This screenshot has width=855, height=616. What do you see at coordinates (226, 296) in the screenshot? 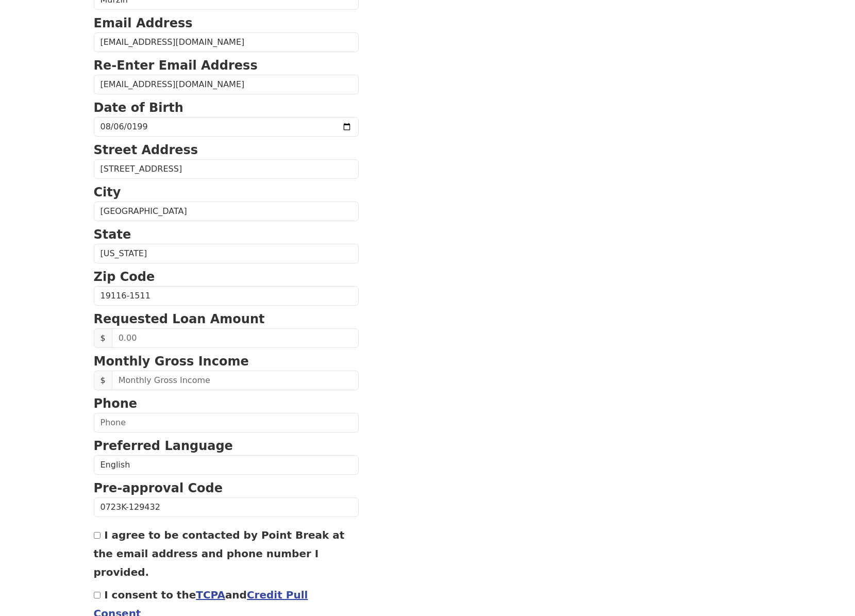
I see `input: Zip Code` at bounding box center [226, 296].